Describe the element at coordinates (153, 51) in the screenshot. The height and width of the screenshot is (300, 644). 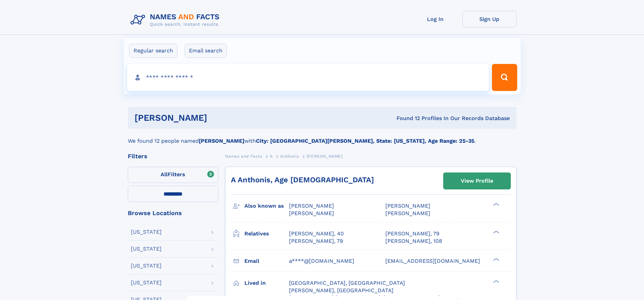
I see `label: Regular search` at that location.